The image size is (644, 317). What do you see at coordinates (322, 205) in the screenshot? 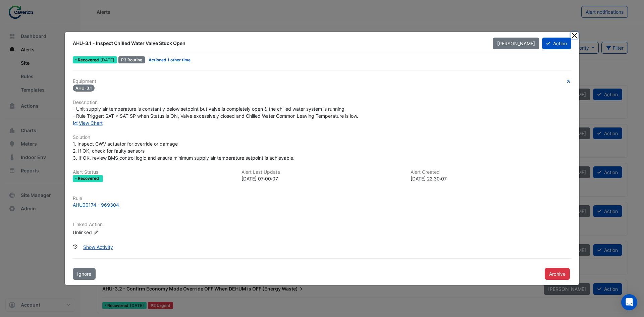
I see `a: AHU00174 - 969304` at bounding box center [322, 205].